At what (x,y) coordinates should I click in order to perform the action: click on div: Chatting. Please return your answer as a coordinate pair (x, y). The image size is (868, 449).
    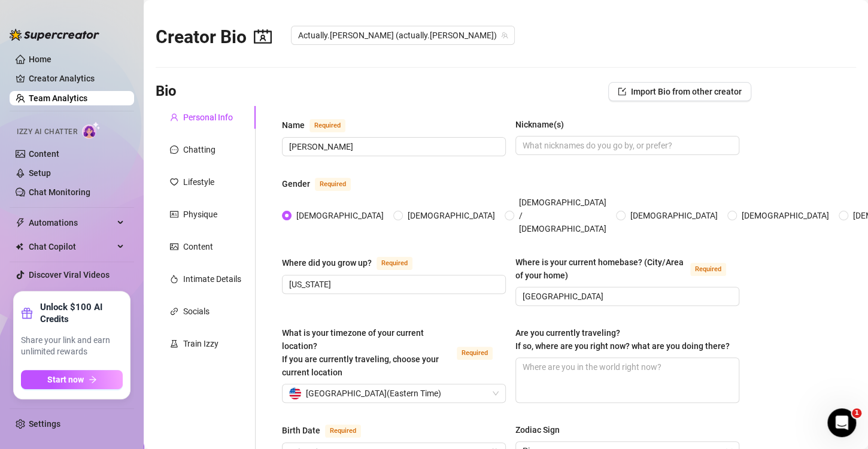
    Looking at the image, I should click on (199, 150).